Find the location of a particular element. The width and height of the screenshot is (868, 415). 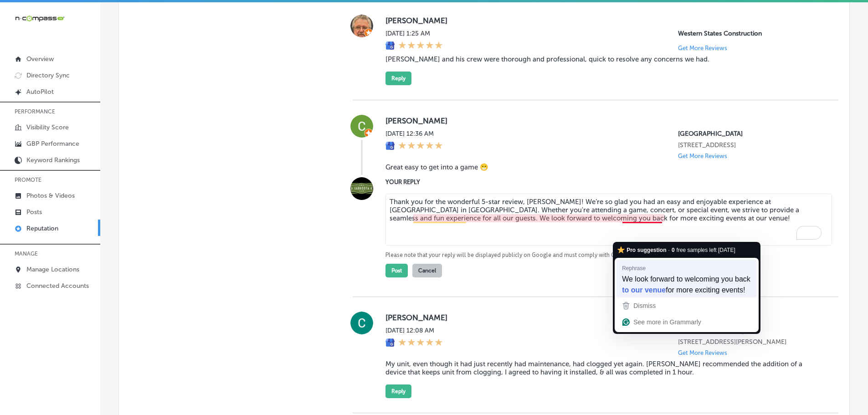

p: Directory Sync is located at coordinates (48, 75).